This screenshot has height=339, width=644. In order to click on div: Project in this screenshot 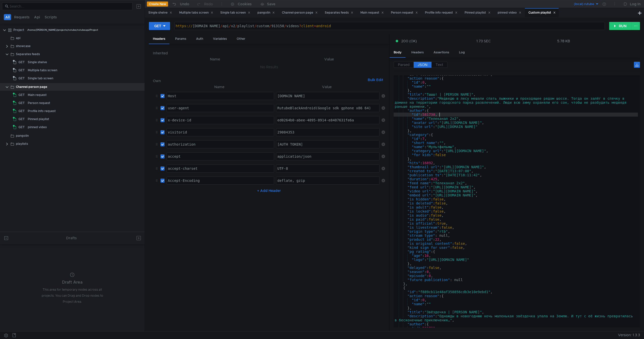, I will do `click(19, 30)`.